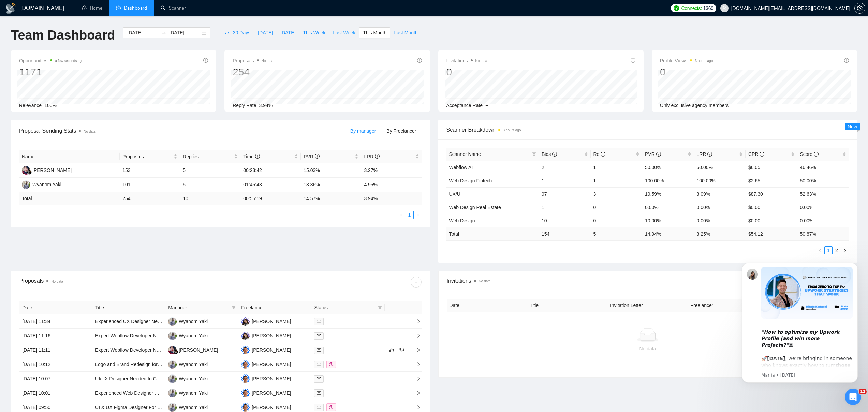  What do you see at coordinates (129, 337) in the screenshot?
I see `td: Expert Webflow Developer Needed for Site Rebuild` at bounding box center [129, 337].